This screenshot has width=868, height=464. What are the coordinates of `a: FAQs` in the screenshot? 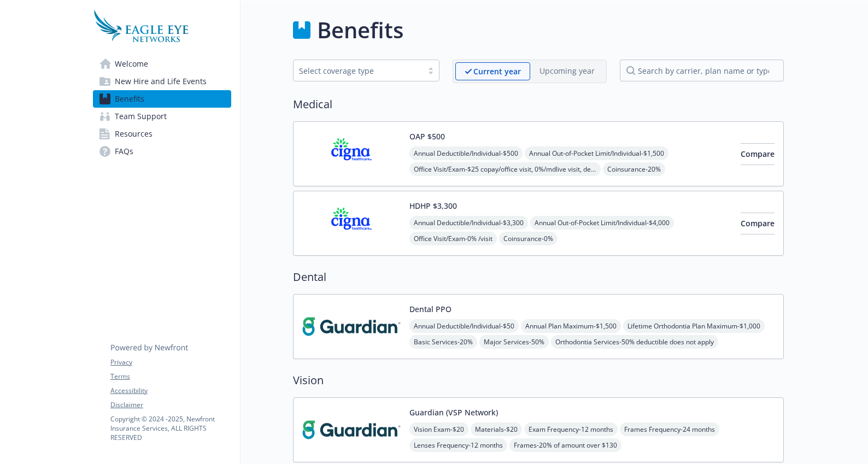 It's located at (162, 151).